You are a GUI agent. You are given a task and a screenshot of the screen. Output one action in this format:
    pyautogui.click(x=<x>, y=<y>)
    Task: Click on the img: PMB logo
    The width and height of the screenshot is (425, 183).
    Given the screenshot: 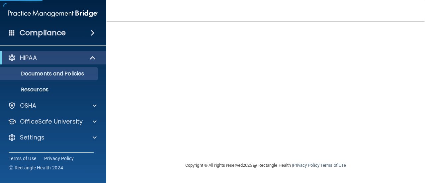 What is the action you would take?
    pyautogui.click(x=53, y=14)
    